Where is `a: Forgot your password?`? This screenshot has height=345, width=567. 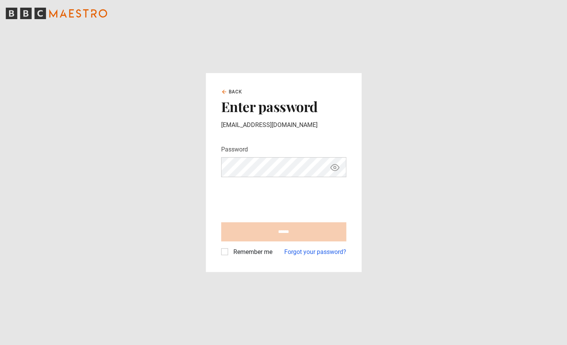 a: Forgot your password? is located at coordinates (315, 252).